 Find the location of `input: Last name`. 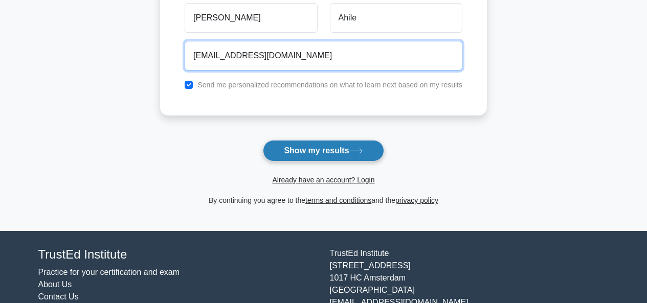

input: Last name is located at coordinates (396, 18).